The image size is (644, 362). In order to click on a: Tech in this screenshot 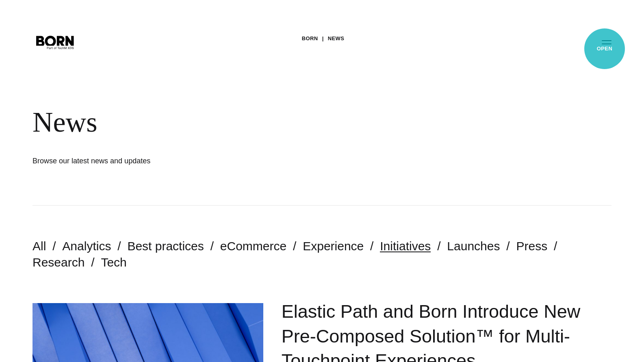, I will do `click(113, 262)`.